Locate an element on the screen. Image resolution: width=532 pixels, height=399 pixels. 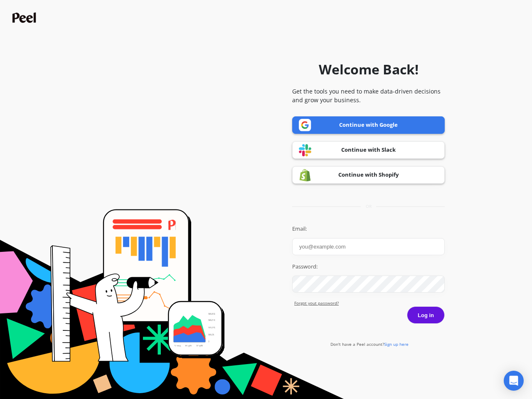
img: Google logo is located at coordinates (305, 126).